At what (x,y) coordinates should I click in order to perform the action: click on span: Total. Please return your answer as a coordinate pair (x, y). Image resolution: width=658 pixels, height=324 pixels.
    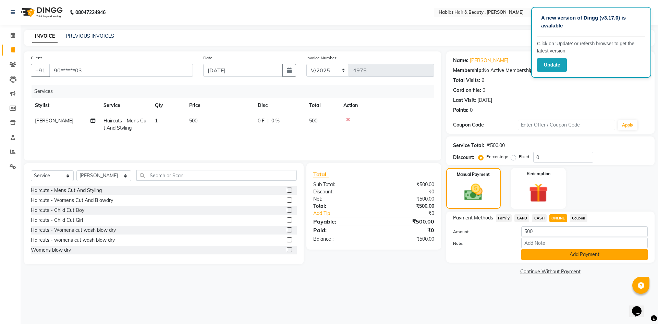
    Looking at the image, I should click on (321, 174).